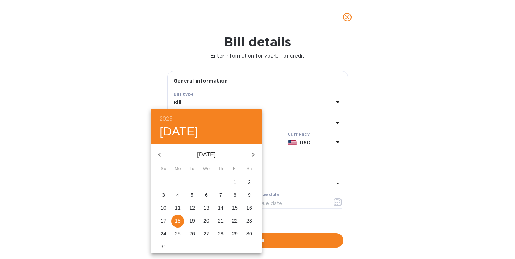 Image resolution: width=515 pixels, height=259 pixels. What do you see at coordinates (178, 208) in the screenshot?
I see `p: 11` at bounding box center [178, 208].